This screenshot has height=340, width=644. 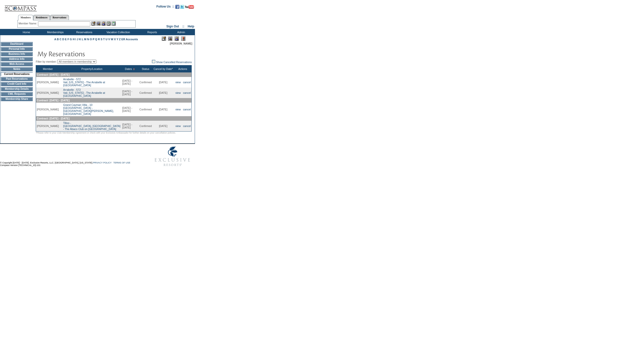 I want to click on a: Property/Location, so click(x=92, y=69).